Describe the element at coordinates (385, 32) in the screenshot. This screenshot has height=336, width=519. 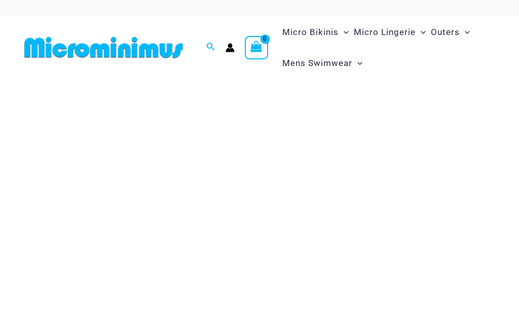
I see `span: Micro Lingerie` at that location.